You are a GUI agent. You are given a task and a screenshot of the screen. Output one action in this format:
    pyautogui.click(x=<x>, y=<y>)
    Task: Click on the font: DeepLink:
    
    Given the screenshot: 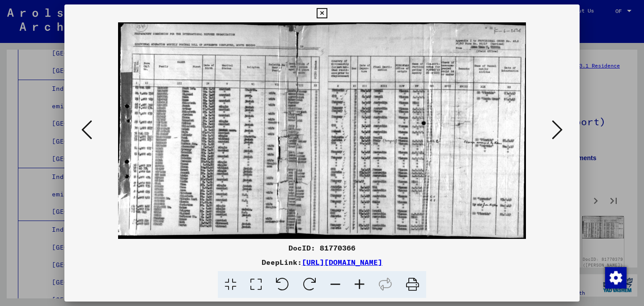 What is the action you would take?
    pyautogui.click(x=282, y=262)
    